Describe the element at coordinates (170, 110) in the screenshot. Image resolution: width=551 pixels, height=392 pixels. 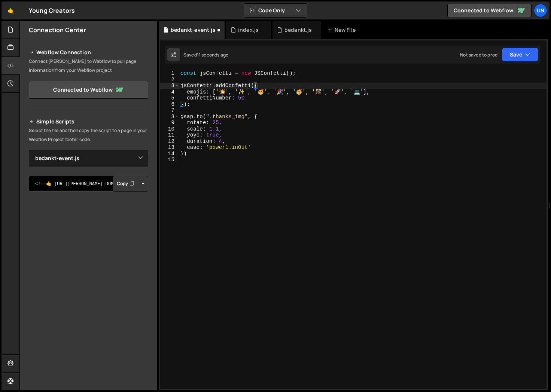
I see `div: 7` at that location.